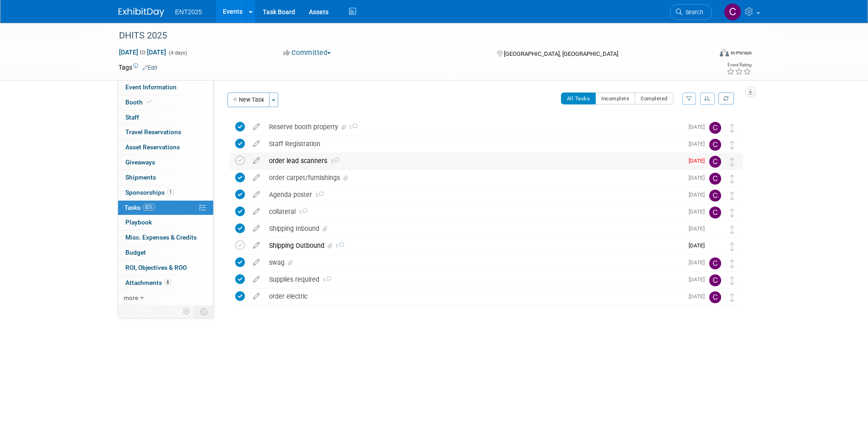  What do you see at coordinates (149, 67) in the screenshot?
I see `a: Edit` at bounding box center [149, 67].